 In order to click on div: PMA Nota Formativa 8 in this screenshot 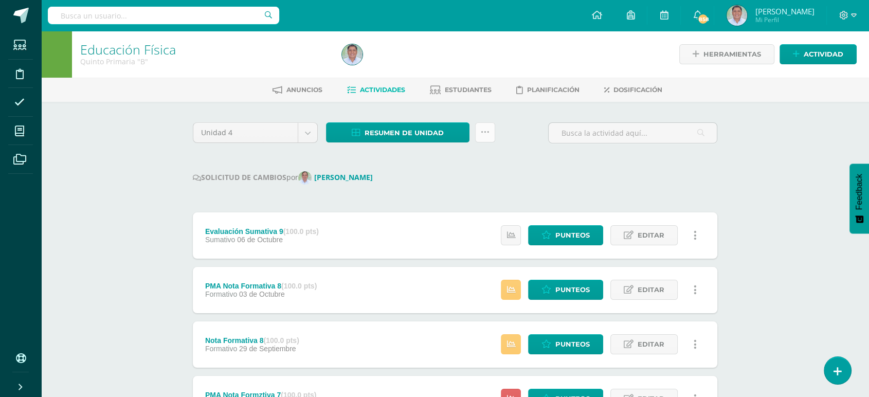, I will do `click(261, 286)`.